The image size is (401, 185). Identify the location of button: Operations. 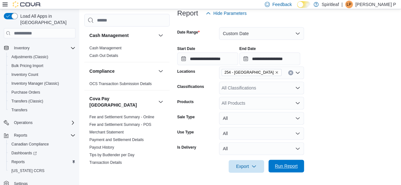
(40, 123).